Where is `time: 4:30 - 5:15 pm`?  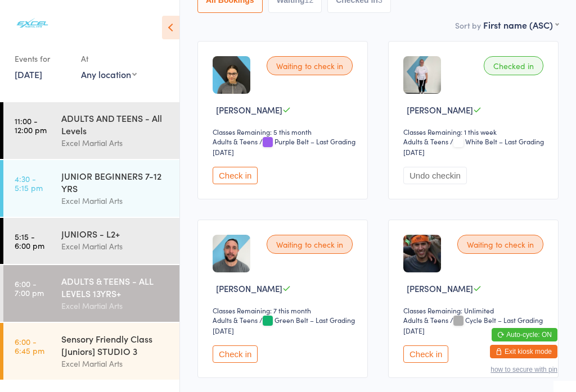 time: 4:30 - 5:15 pm is located at coordinates (29, 183).